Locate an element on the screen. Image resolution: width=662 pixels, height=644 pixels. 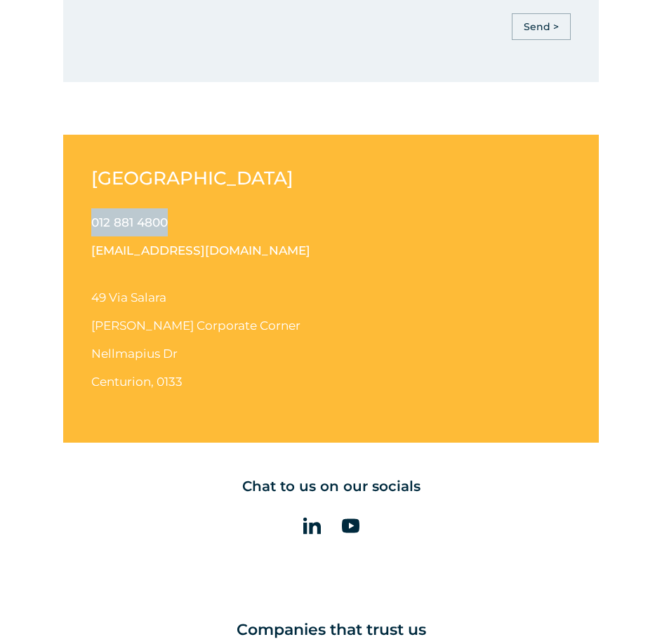
span: Nellmapius Dr is located at coordinates (134, 354).